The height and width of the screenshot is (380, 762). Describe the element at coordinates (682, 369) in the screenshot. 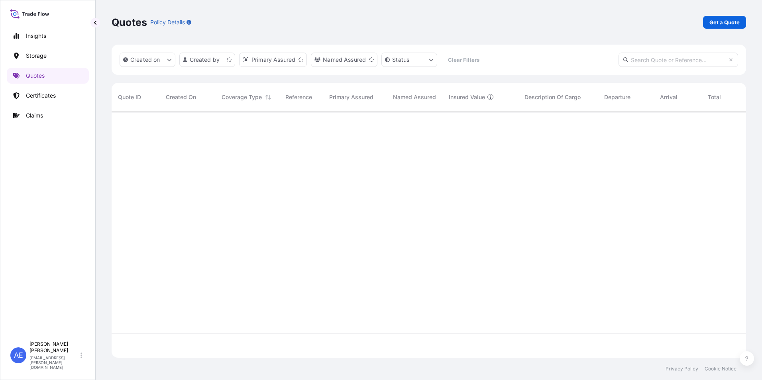

I see `p: Privacy Policy` at that location.